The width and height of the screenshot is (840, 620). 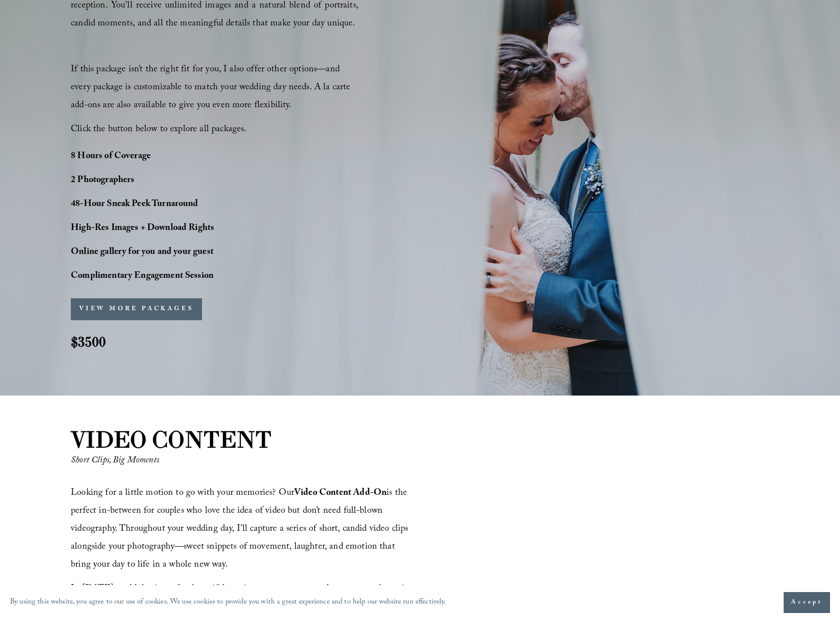 What do you see at coordinates (212, 88) in the screenshot?
I see `span: If this package isn’t the right fit for you, I also offer other options—and every package is cust...` at bounding box center [212, 88].